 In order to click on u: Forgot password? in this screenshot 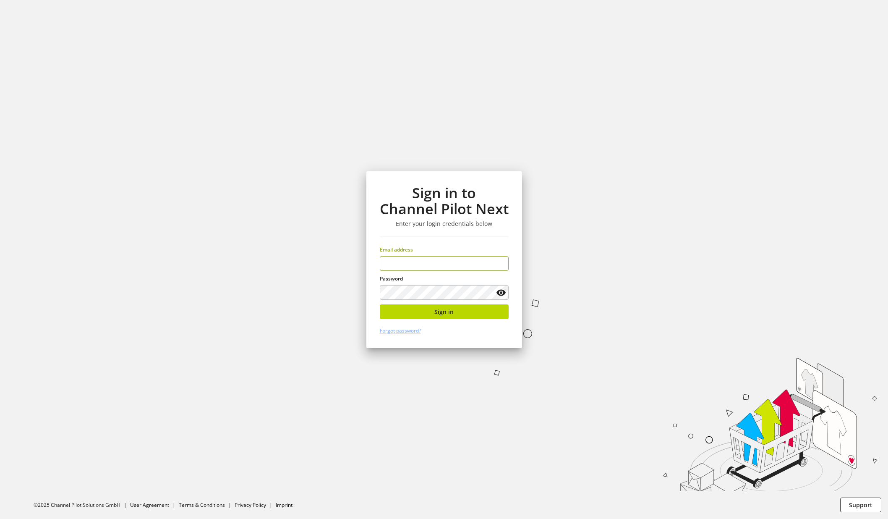, I will do `click(400, 330)`.